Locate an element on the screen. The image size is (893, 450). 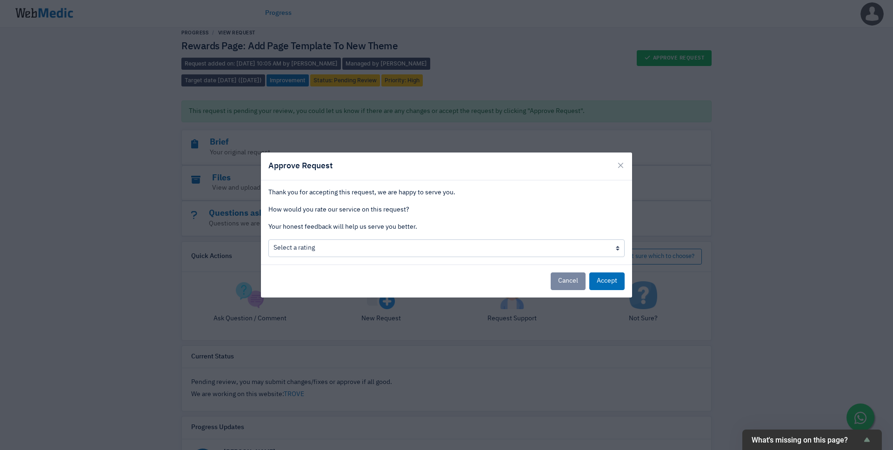
button: Show survey - What's missing on this page? is located at coordinates (812, 440).